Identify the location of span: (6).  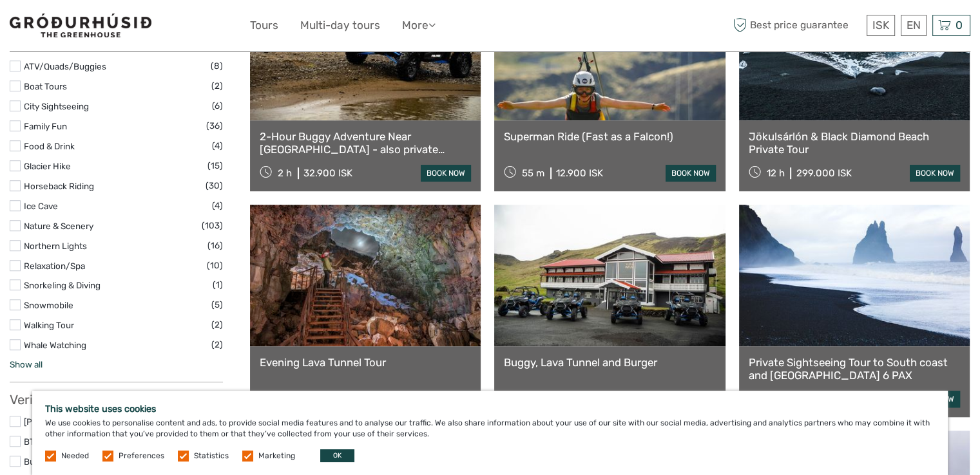
(217, 106).